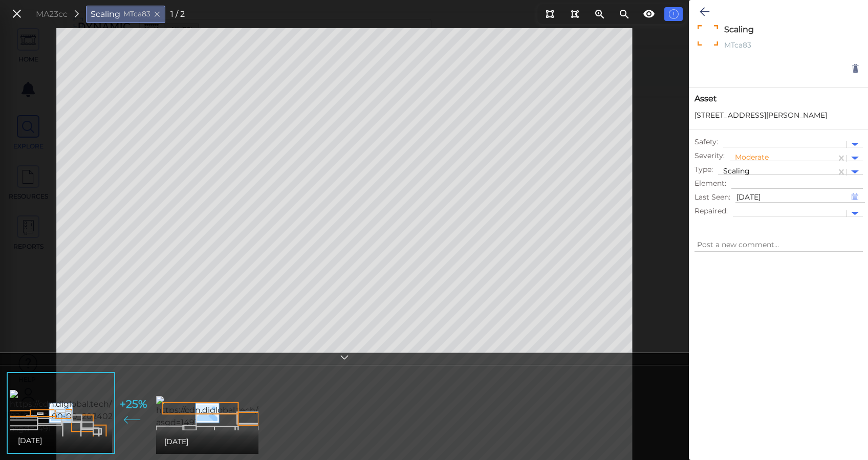 This screenshot has height=460, width=868. What do you see at coordinates (712, 197) in the screenshot?
I see `span: Last Seen :` at bounding box center [712, 197].